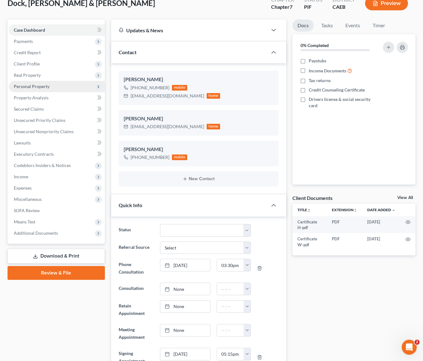  I want to click on span: Property Analysis, so click(31, 97).